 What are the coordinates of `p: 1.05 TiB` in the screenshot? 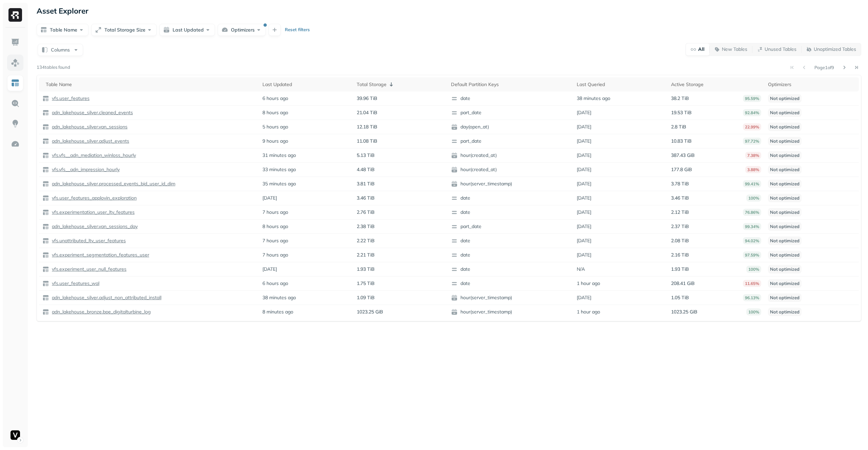 It's located at (680, 298).